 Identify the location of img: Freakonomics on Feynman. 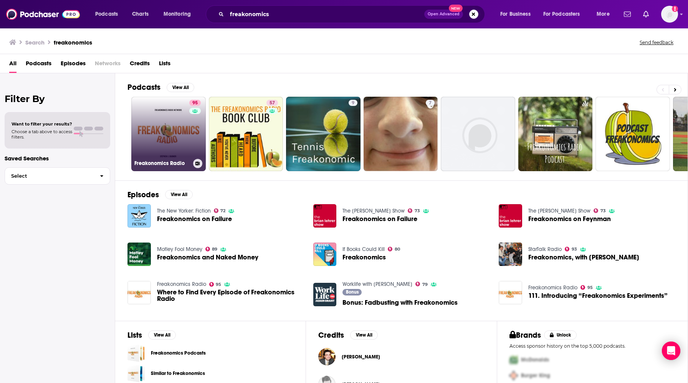
(510, 216).